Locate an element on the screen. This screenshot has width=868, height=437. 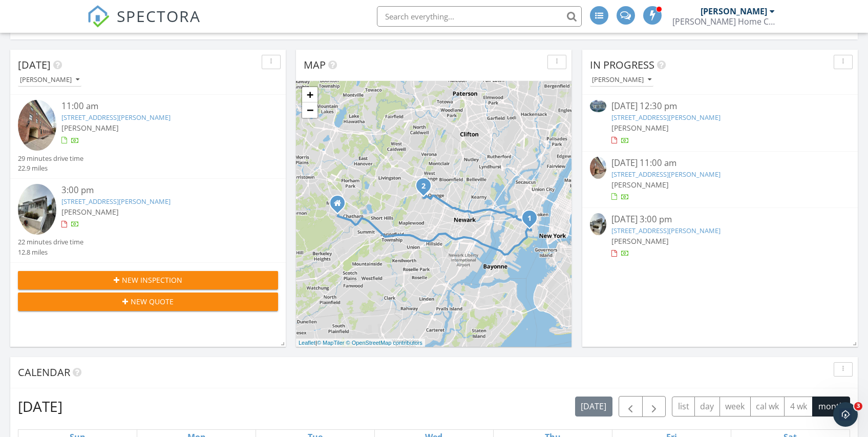
div: 12.8 miles is located at coordinates (51, 252).